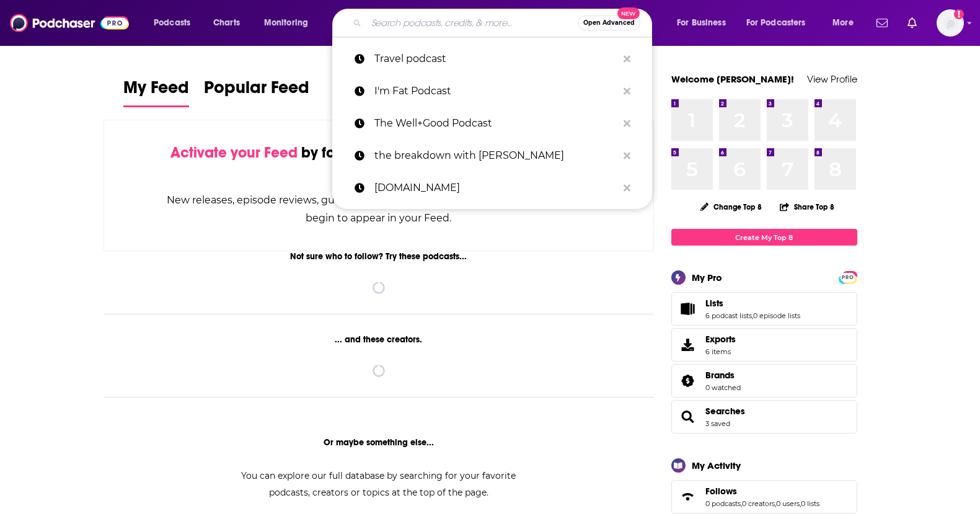 Image resolution: width=980 pixels, height=516 pixels. Describe the element at coordinates (608, 23) in the screenshot. I see `button: Open AdvancedNew` at that location.